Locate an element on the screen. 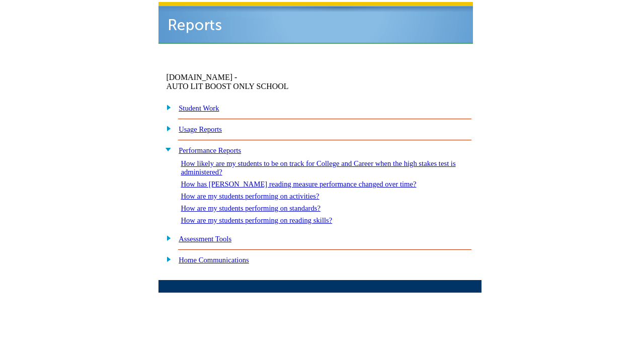  a: Student Work is located at coordinates (198, 109).